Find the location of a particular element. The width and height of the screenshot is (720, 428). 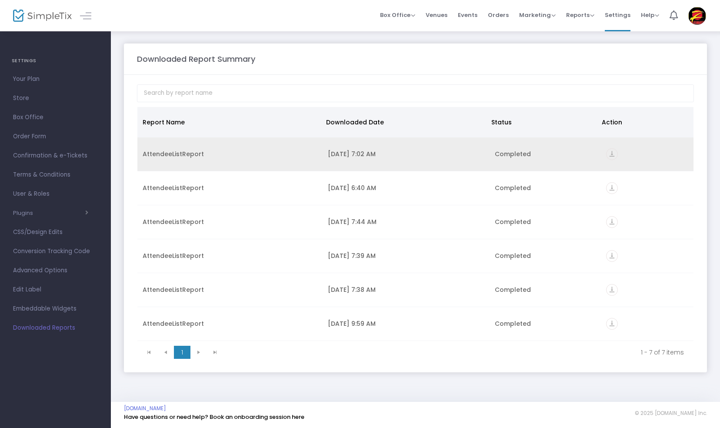

span: Embeddable Widgets is located at coordinates (55, 309).